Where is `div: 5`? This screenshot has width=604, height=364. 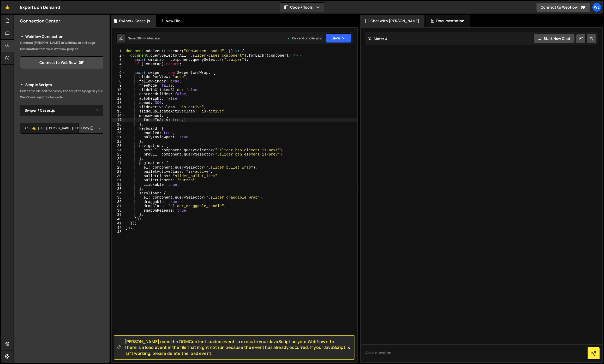 div: 5 is located at coordinates (118, 68).